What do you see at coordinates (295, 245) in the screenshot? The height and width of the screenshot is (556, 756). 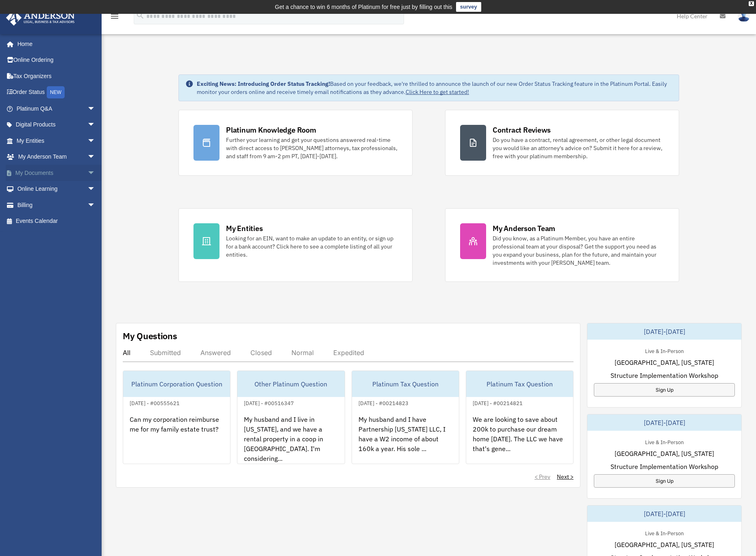 I see `a: My Entities Looking for an EIN, want to make an update to an entity, or sign up for a bank accoun...` at bounding box center [295, 245].